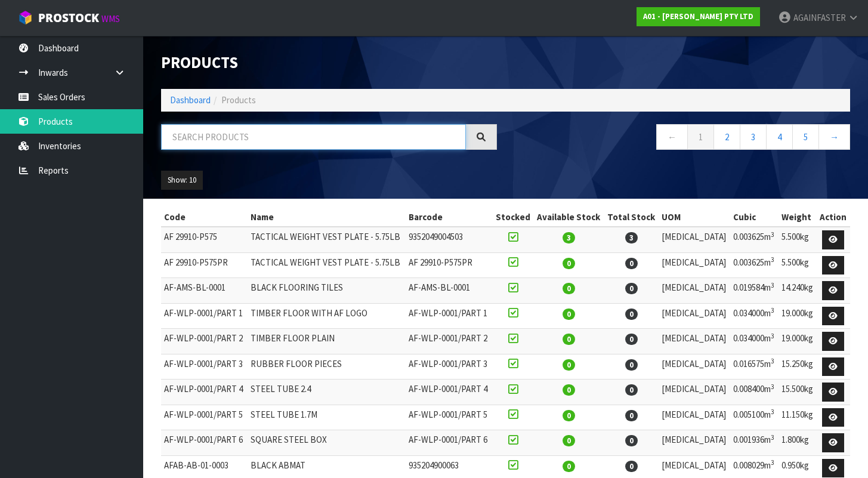 Image resolution: width=868 pixels, height=478 pixels. What do you see at coordinates (701, 136) in the screenshot?
I see `a: 1` at bounding box center [701, 136].